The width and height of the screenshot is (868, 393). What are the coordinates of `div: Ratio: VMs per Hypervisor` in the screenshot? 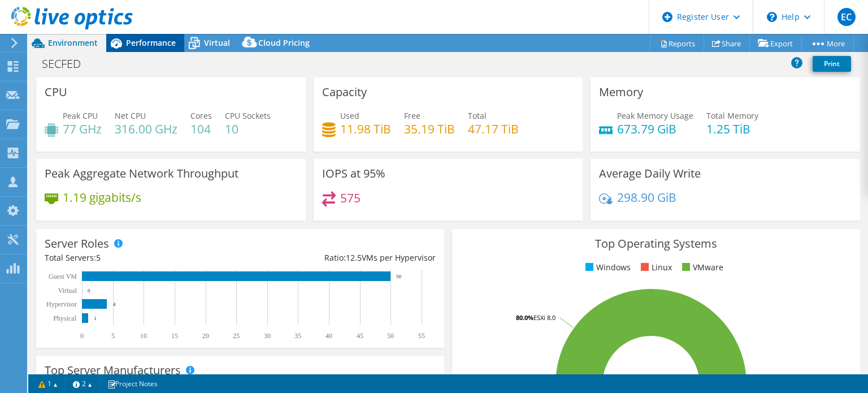 It's located at (338, 258).